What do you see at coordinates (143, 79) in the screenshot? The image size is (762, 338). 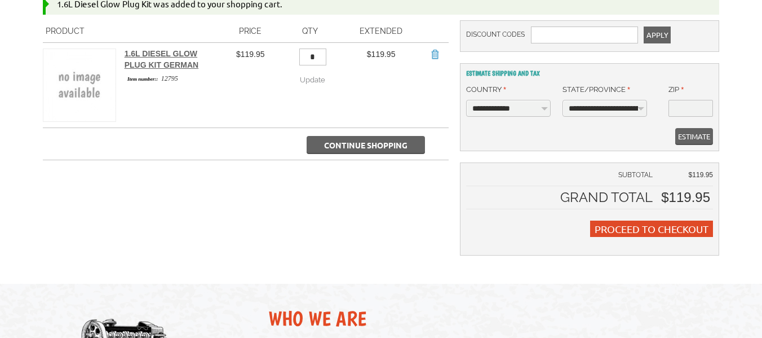 I see `span: Item number::` at bounding box center [143, 79].